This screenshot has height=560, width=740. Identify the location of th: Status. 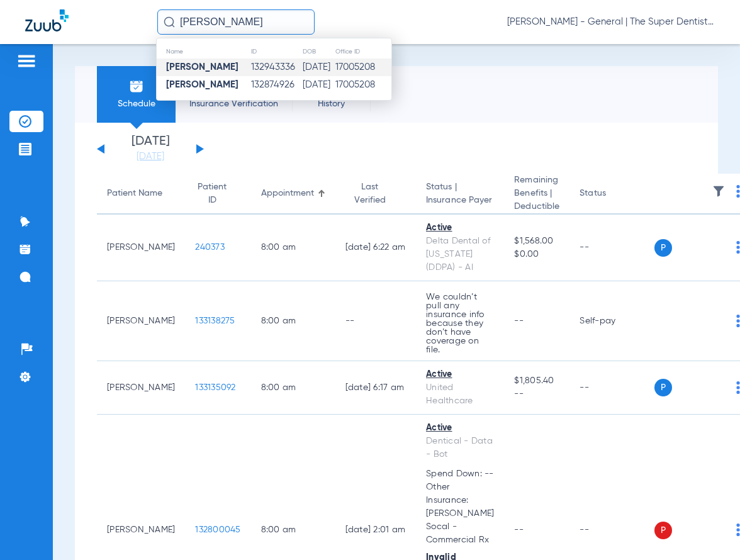
(611, 194).